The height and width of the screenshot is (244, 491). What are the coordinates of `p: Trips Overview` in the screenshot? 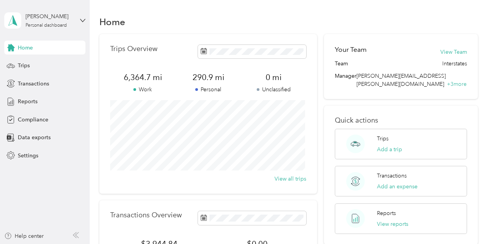 It's located at (134, 49).